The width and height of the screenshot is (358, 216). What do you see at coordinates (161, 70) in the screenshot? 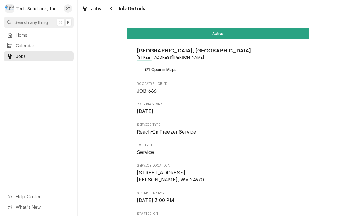
I see `button: Open in Maps` at bounding box center [161, 70].